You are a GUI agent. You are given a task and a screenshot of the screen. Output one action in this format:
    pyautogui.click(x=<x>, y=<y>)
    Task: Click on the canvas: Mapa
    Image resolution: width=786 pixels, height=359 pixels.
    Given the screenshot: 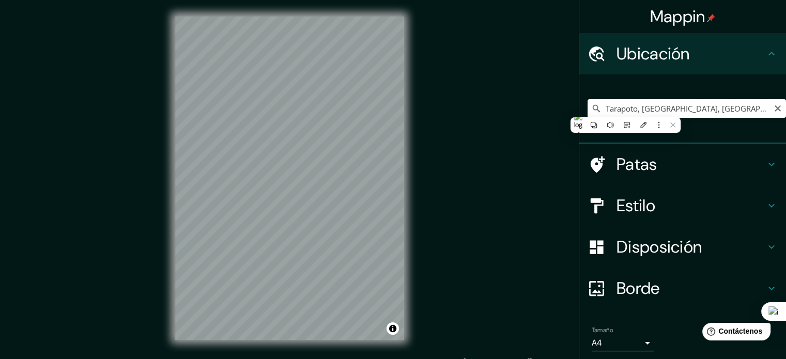 What is the action you would take?
    pyautogui.click(x=289, y=178)
    